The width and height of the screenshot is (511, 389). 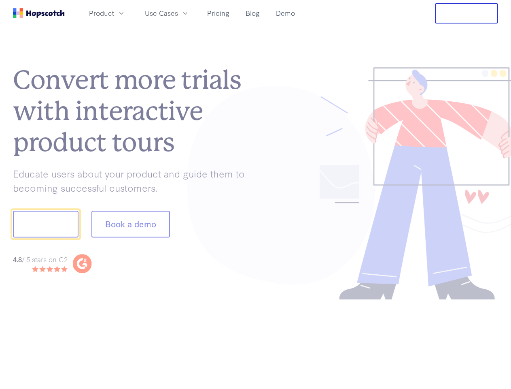 I want to click on a: Home, so click(x=39, y=13).